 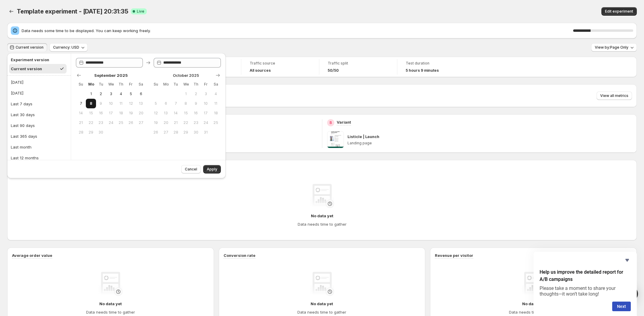 What do you see at coordinates (216, 84) in the screenshot?
I see `th: Saturday` at bounding box center [216, 84].